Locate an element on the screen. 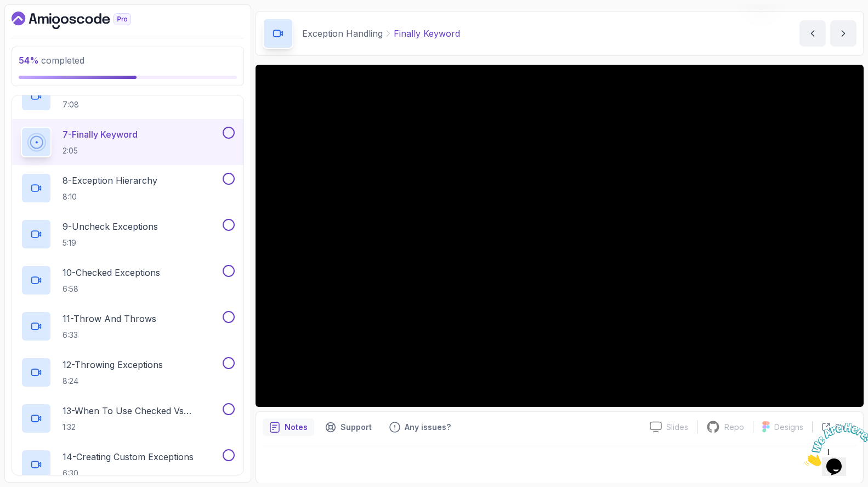 This screenshot has width=868, height=487. span: completed is located at coordinates (52, 61).